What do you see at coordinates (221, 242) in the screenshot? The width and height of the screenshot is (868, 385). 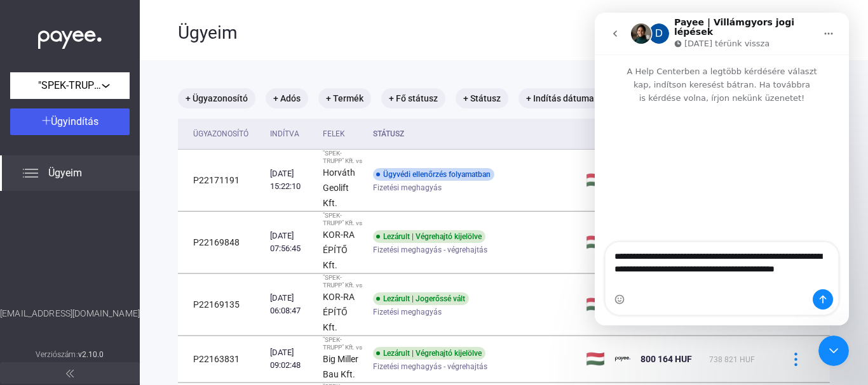 I see `td: P22169848` at bounding box center [221, 242].